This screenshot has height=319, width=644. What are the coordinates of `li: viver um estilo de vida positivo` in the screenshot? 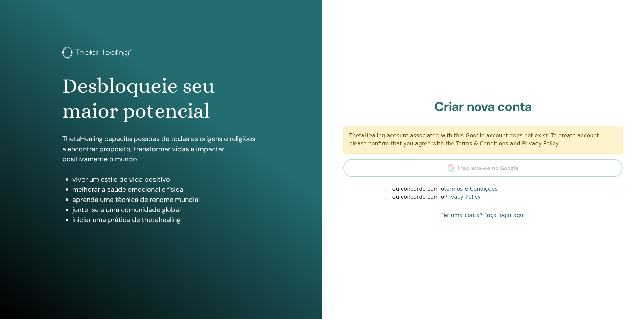 It's located at (166, 179).